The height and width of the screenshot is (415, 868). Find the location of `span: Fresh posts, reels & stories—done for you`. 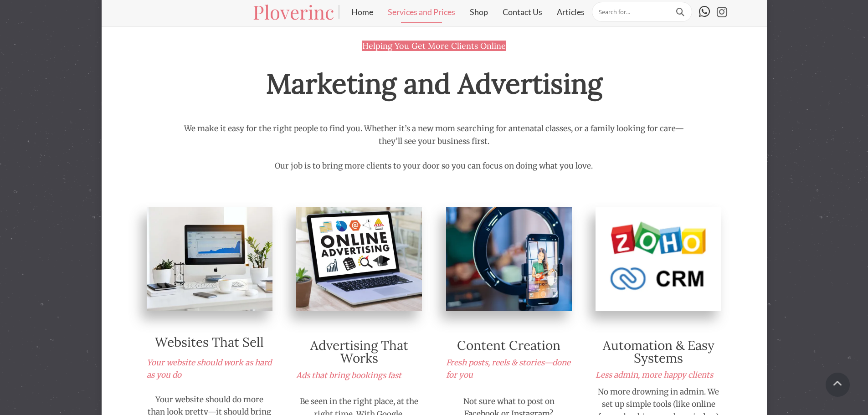

span: Fresh posts, reels & stories—done for you is located at coordinates (508, 369).